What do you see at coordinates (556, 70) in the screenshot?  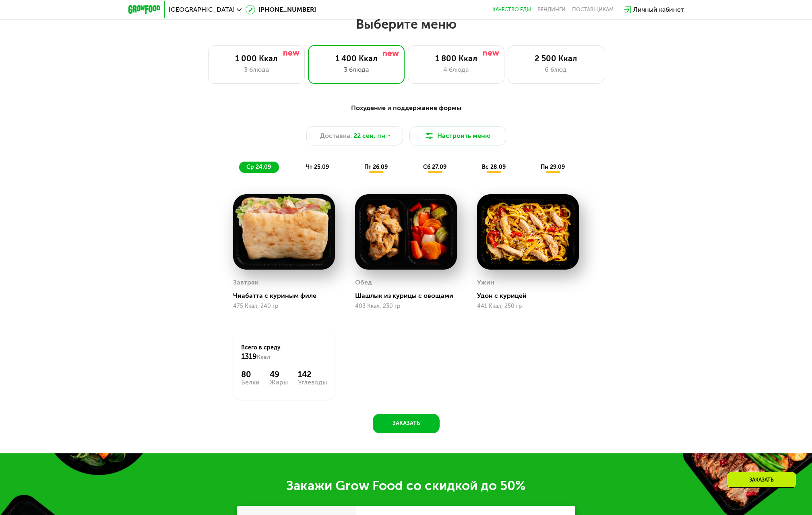 I see `div: 6 блюд` at bounding box center [556, 70].